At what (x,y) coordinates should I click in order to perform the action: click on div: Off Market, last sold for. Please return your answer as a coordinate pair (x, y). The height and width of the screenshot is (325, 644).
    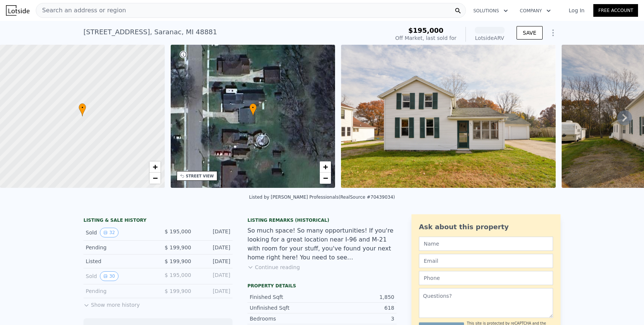
    Looking at the image, I should click on (426, 38).